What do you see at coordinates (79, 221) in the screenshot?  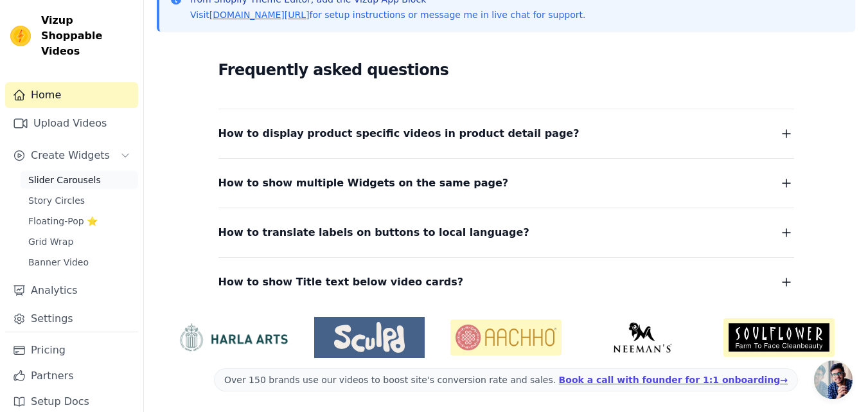 I see `a: Floating-Pop ⭐` at bounding box center [79, 221].